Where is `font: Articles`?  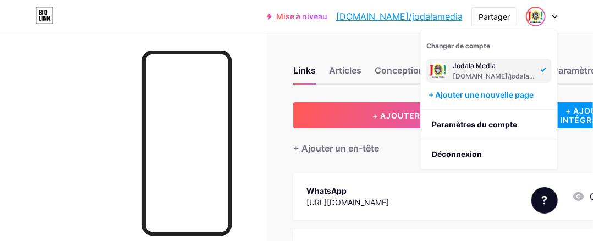
font: Articles is located at coordinates (345, 70).